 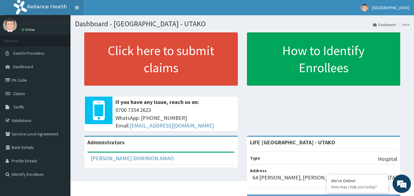 What do you see at coordinates (384, 25) in the screenshot?
I see `a: Dashboard` at bounding box center [384, 25].